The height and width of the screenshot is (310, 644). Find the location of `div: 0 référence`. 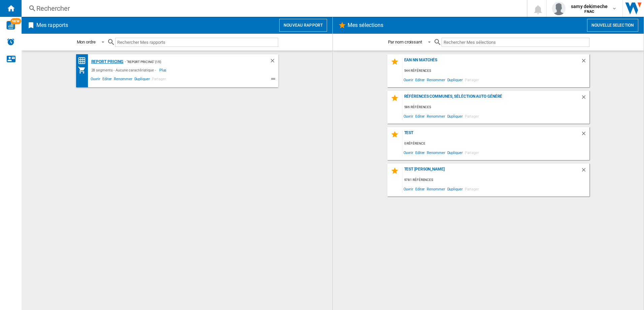

div: 0 référence is located at coordinates (496, 143).